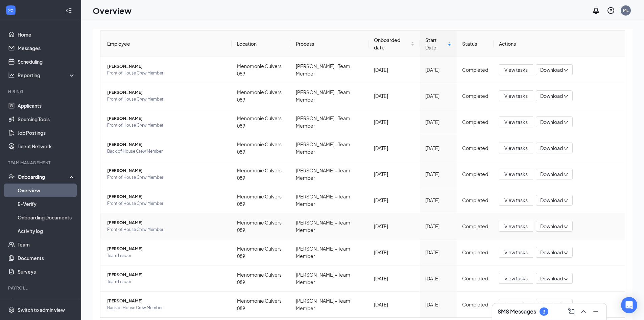 This screenshot has width=644, height=320. What do you see at coordinates (261, 44) in the screenshot?
I see `th: Location` at bounding box center [261, 44].